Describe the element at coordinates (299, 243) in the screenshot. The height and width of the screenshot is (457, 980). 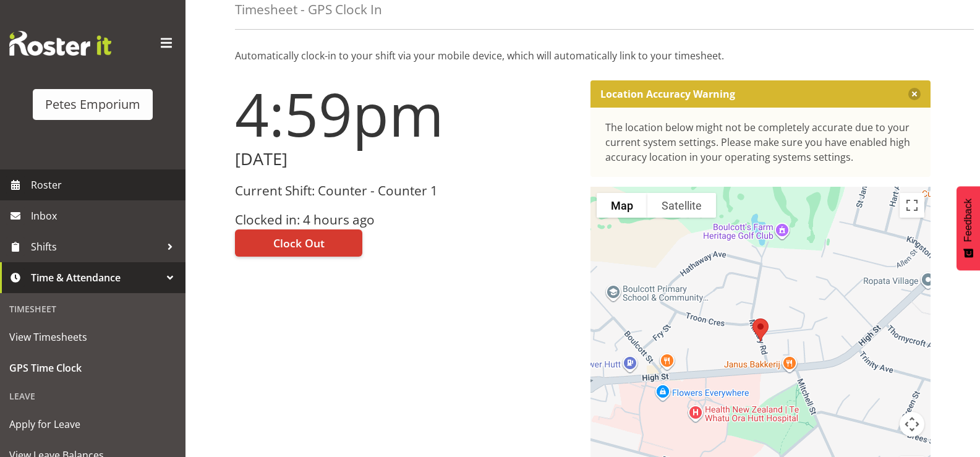
I see `span: Clock Out` at that location.